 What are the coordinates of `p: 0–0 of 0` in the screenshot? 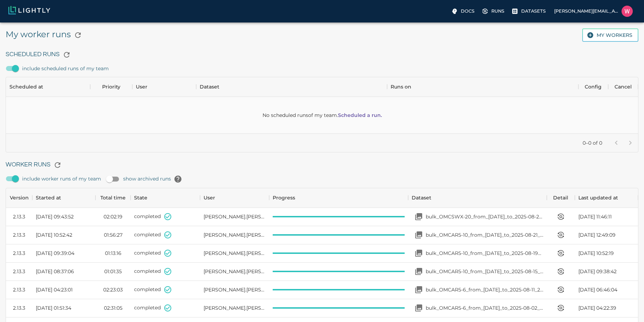 It's located at (592, 143).